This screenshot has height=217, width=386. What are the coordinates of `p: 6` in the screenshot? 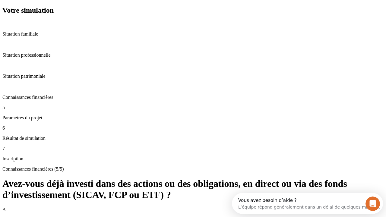 It's located at (193, 128).